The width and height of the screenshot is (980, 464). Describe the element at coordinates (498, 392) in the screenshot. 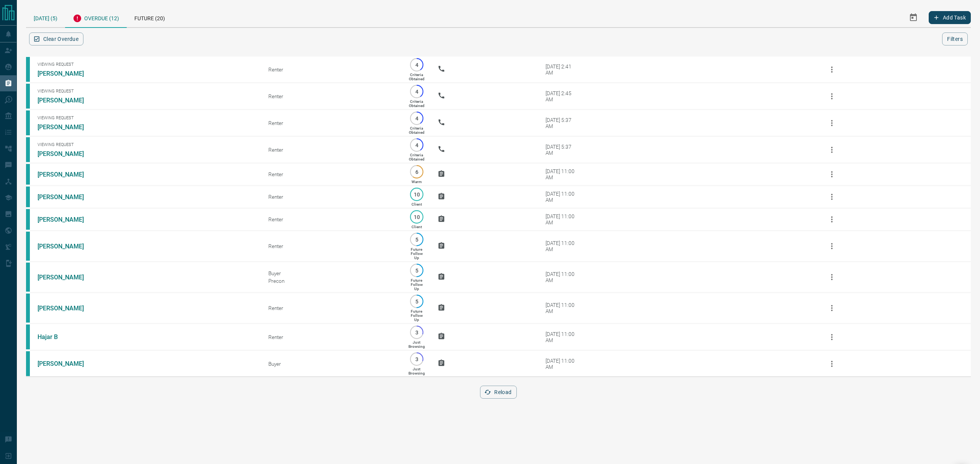

I see `button: Reload` at that location.